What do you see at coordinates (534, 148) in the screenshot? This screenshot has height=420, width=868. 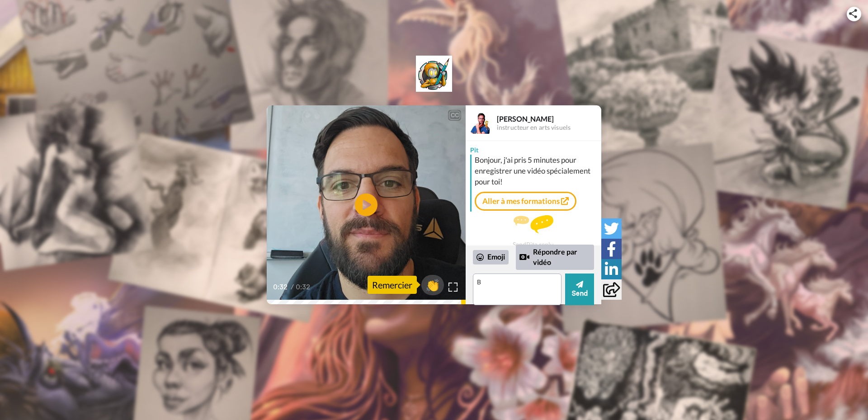 I see `div: Pit` at bounding box center [534, 148].